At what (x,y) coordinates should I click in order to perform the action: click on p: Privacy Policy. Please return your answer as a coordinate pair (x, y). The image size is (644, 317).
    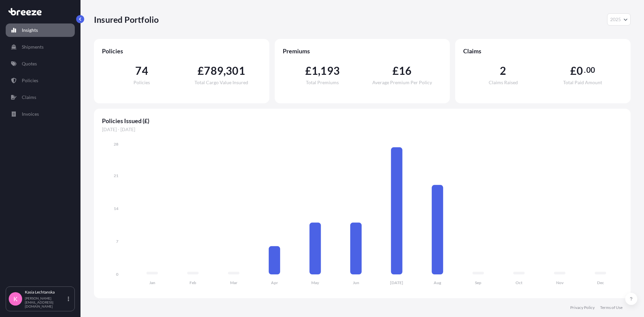
    Looking at the image, I should click on (582, 308).